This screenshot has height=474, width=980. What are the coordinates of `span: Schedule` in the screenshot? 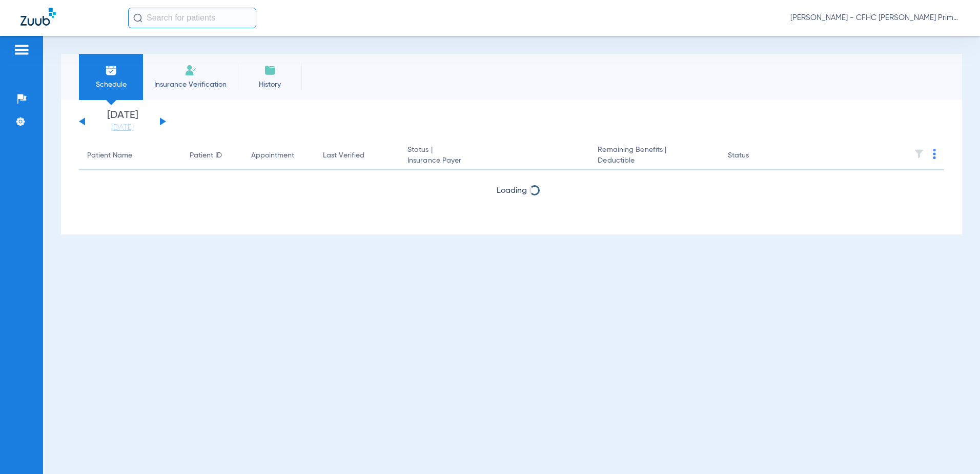 It's located at (111, 85).